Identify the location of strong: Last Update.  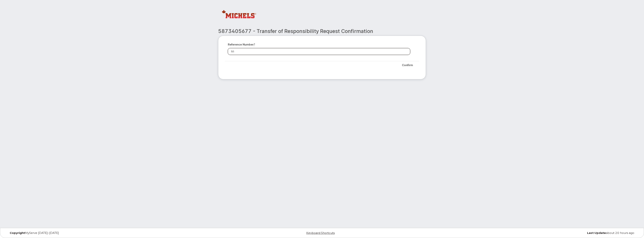
(596, 233).